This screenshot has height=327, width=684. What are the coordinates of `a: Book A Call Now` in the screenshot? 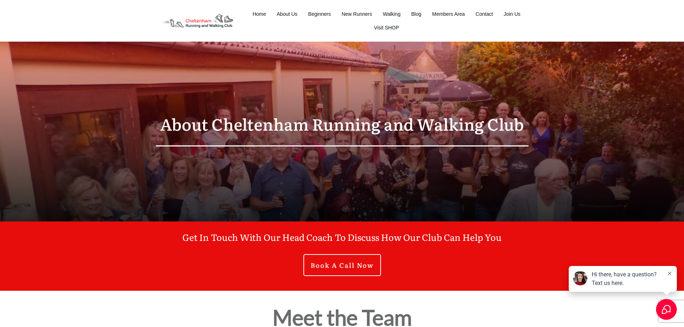 It's located at (342, 266).